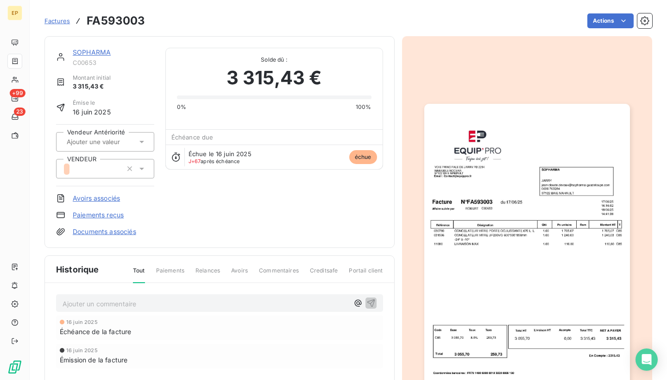  I want to click on span: Émise le, so click(92, 103).